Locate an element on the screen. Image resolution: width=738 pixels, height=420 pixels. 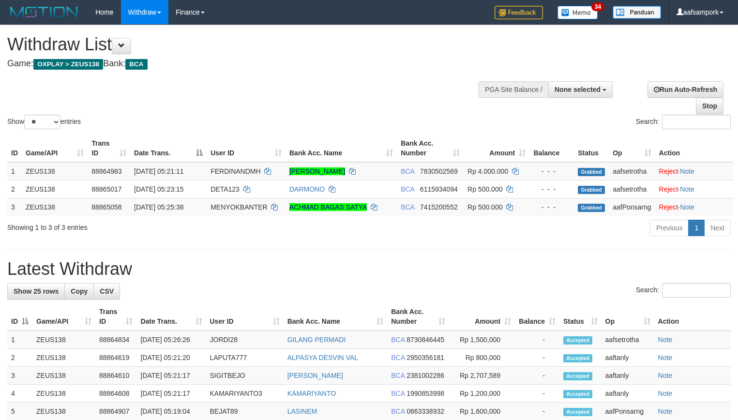
td: aafPonsarng is located at coordinates (631, 207).